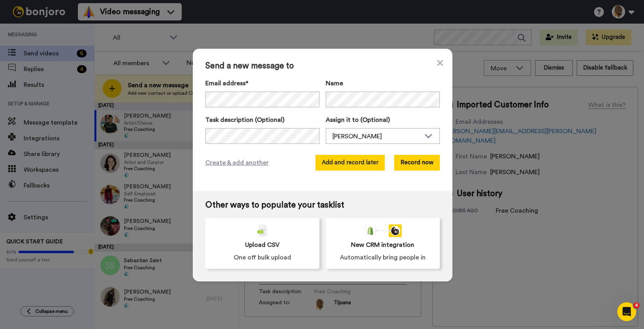 This screenshot has width=644, height=329. What do you see at coordinates (417, 163) in the screenshot?
I see `button: Record now` at bounding box center [417, 163].